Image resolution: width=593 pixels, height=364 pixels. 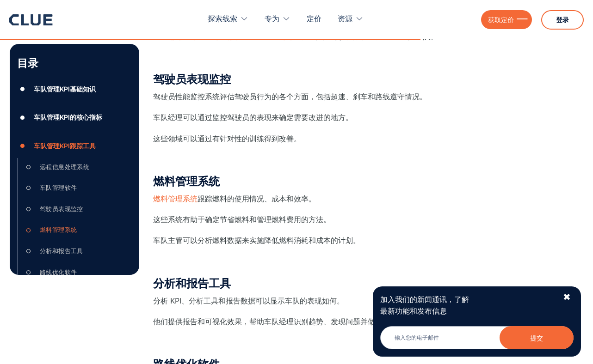 What do you see at coordinates (65, 88) in the screenshot?
I see `font: 车队管理KPI基础知识` at bounding box center [65, 88].